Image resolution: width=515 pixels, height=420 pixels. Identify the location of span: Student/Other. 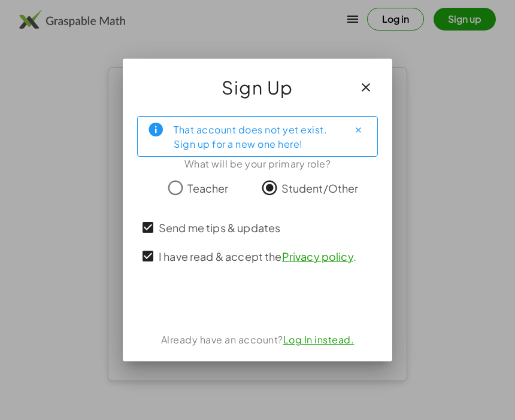
(320, 188).